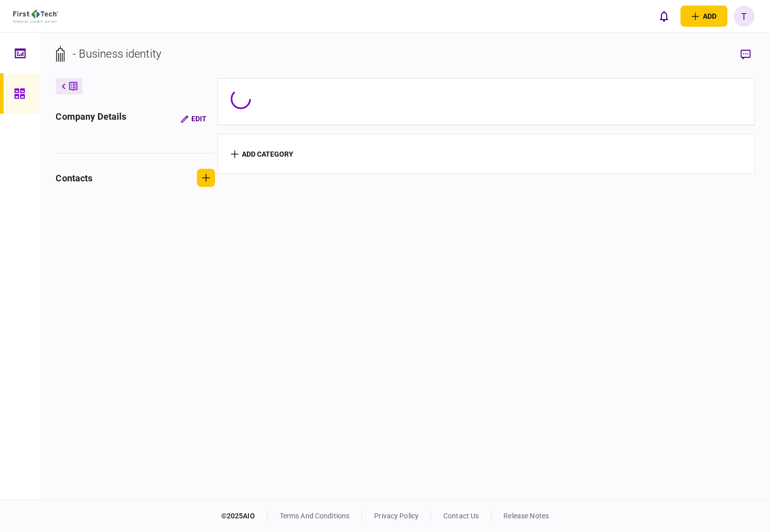  I want to click on button: open notifications list, so click(664, 16).